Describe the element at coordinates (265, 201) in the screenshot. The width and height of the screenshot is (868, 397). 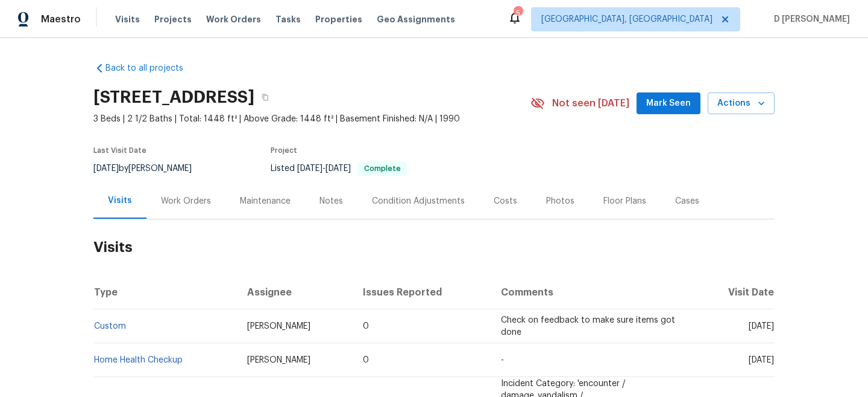
I see `div: Maintenance` at that location.